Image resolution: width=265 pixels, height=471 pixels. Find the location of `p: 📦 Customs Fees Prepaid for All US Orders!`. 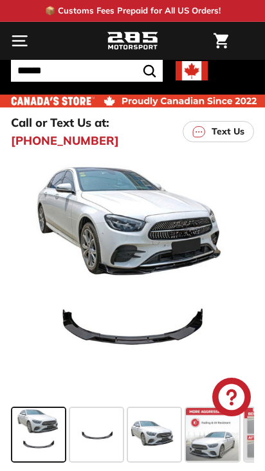

p: 📦 Customs Fees Prepaid for All US Orders! is located at coordinates (133, 11).